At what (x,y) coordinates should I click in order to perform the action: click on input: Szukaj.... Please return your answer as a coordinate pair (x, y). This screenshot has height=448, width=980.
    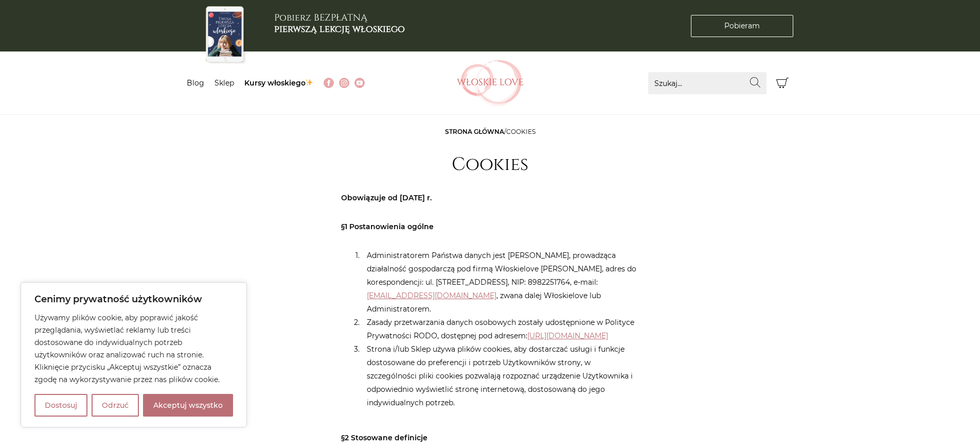
    Looking at the image, I should click on (707, 83).